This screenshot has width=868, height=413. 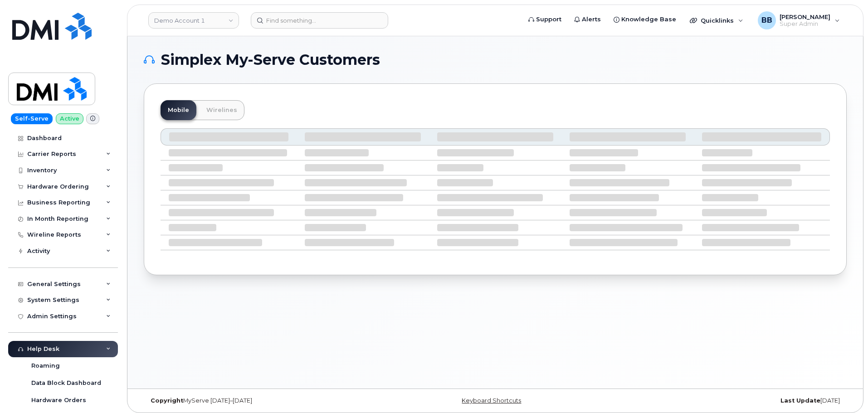 I want to click on a: Wirelines, so click(x=222, y=110).